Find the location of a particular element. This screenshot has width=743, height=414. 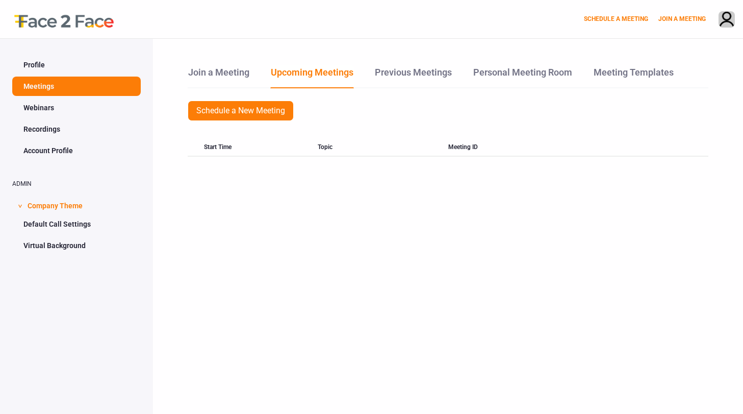

div: Start Time is located at coordinates (252, 147).